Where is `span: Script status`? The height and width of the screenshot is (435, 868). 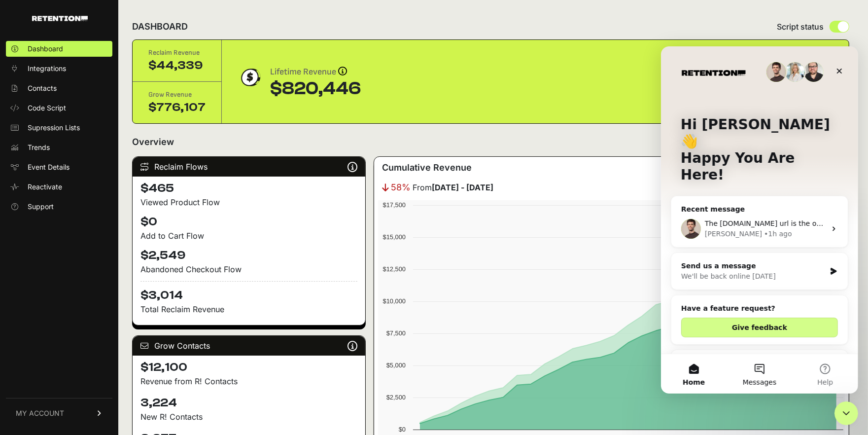 span: Script status is located at coordinates (800, 27).